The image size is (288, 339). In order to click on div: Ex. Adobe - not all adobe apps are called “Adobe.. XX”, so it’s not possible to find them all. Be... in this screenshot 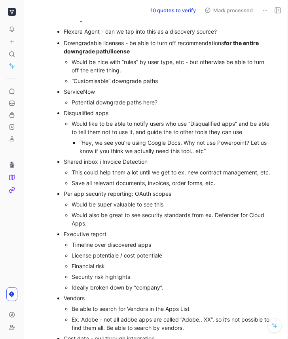, I will do `click(172, 324)`.